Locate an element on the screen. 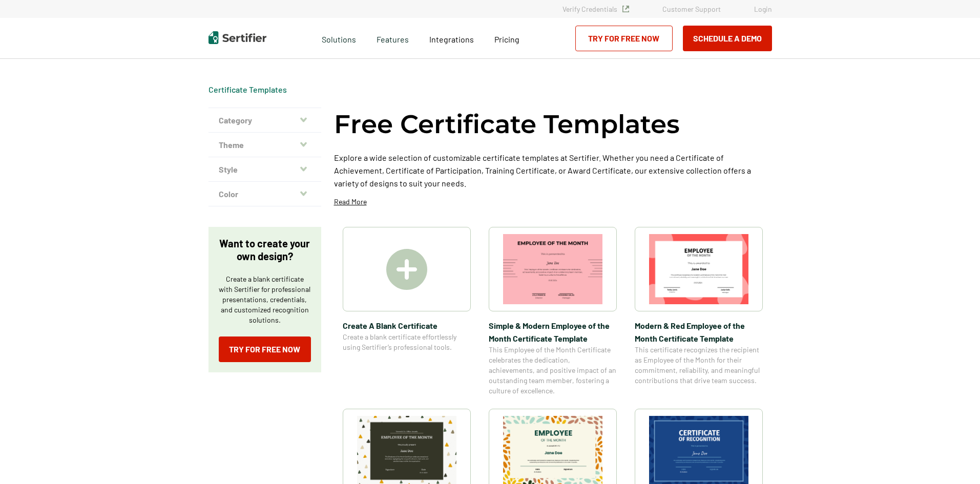  button: Style is located at coordinates (265, 170).